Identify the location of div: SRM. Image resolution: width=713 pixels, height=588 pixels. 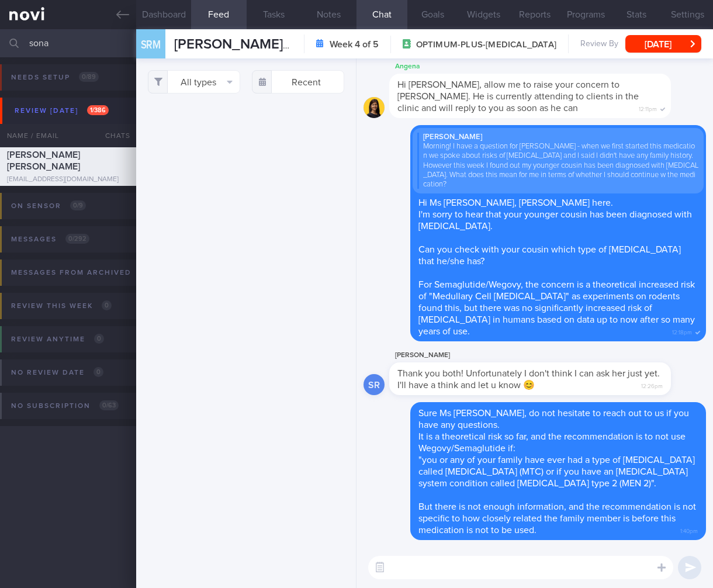
(151, 45).